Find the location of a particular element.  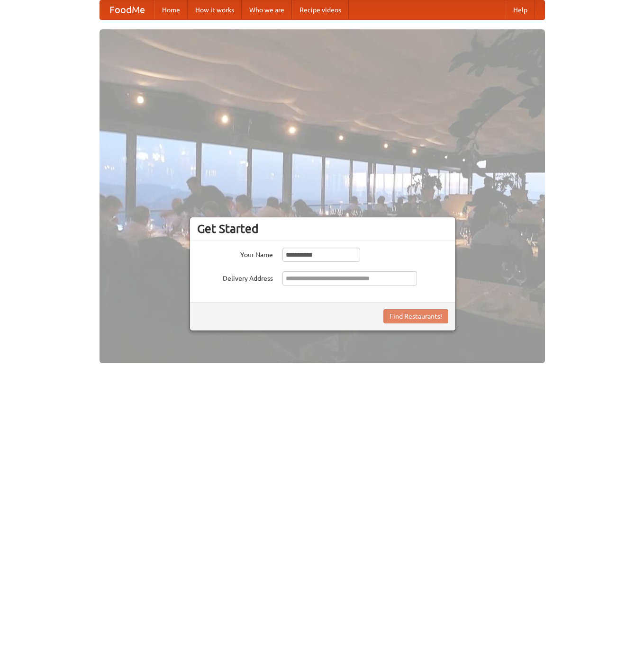

a: Home is located at coordinates (171, 10).